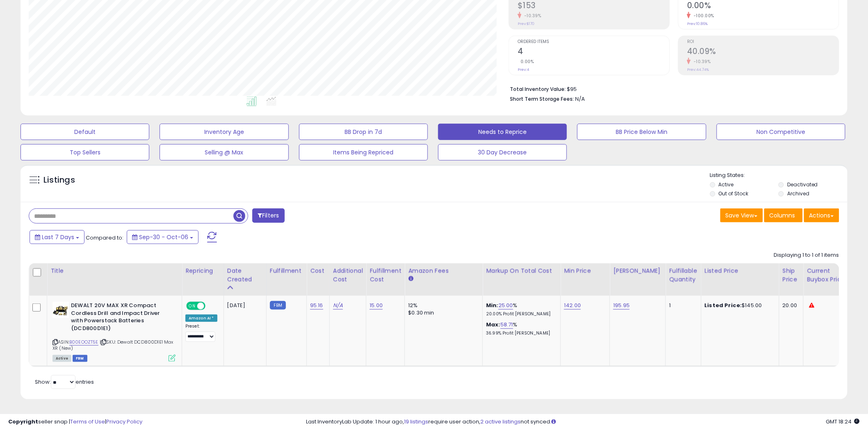  What do you see at coordinates (318, 271) in the screenshot?
I see `div: Cost` at bounding box center [318, 271].